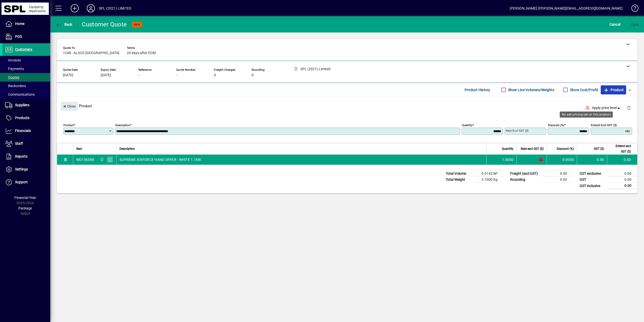  I want to click on a: Communications, so click(27, 95).